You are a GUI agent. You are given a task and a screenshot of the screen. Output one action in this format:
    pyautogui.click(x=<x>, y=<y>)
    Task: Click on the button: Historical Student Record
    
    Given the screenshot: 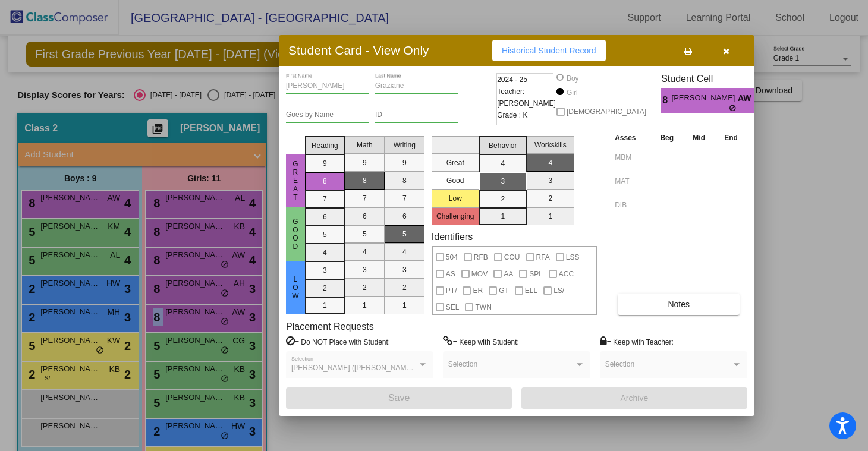 What is the action you would take?
    pyautogui.click(x=549, y=50)
    